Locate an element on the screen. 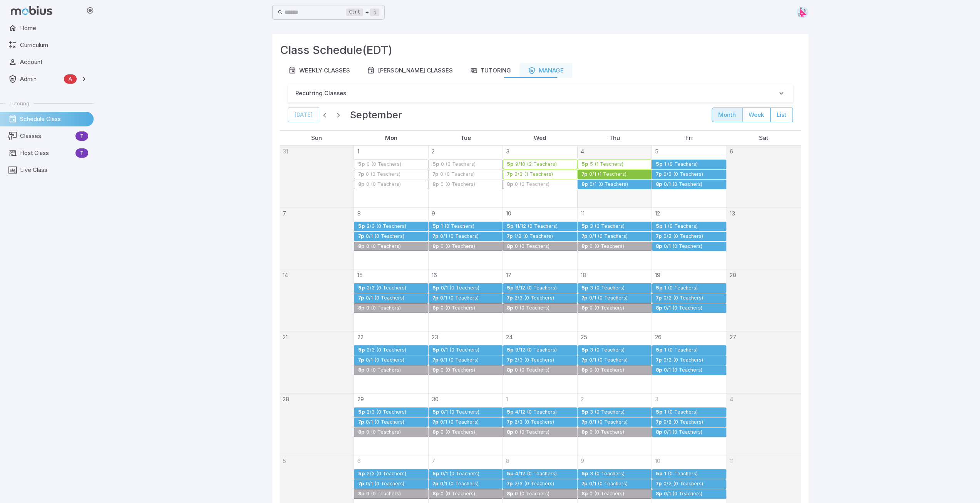 The width and height of the screenshot is (980, 503). td: September 8, 2025 is located at coordinates (391, 238).